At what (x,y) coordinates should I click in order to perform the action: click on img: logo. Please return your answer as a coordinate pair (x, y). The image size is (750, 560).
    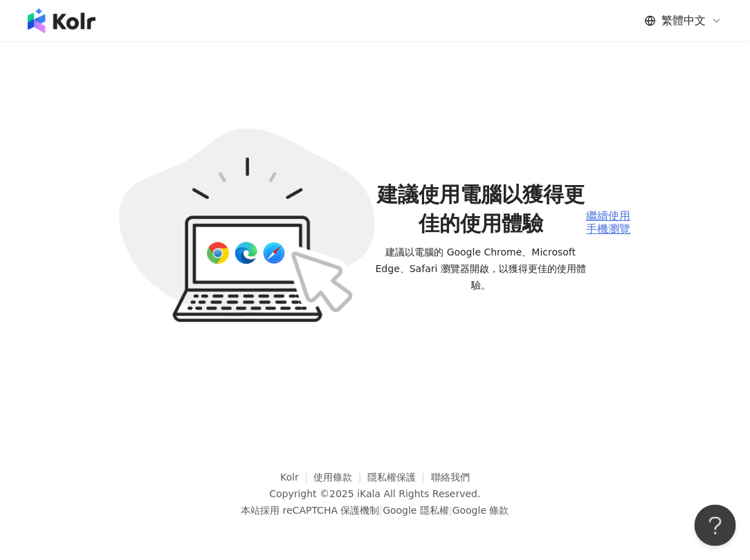
    Looking at the image, I should click on (62, 21).